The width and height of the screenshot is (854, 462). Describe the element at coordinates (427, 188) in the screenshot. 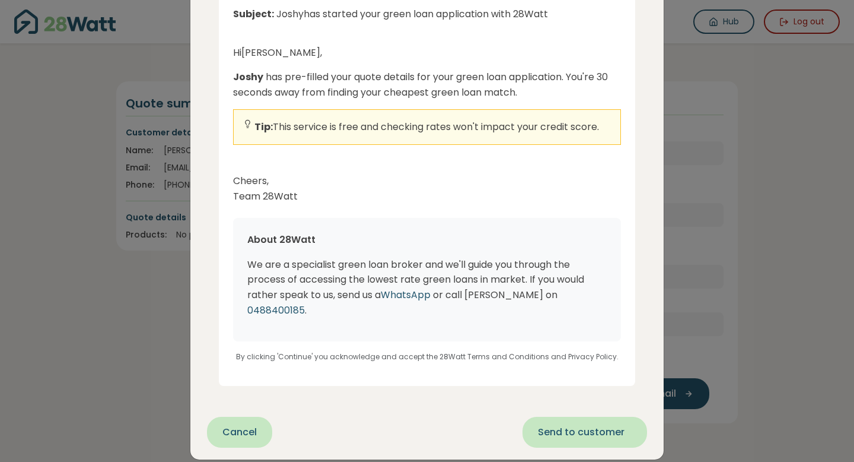

I see `p: Cheers, Team 28Watt` at that location.